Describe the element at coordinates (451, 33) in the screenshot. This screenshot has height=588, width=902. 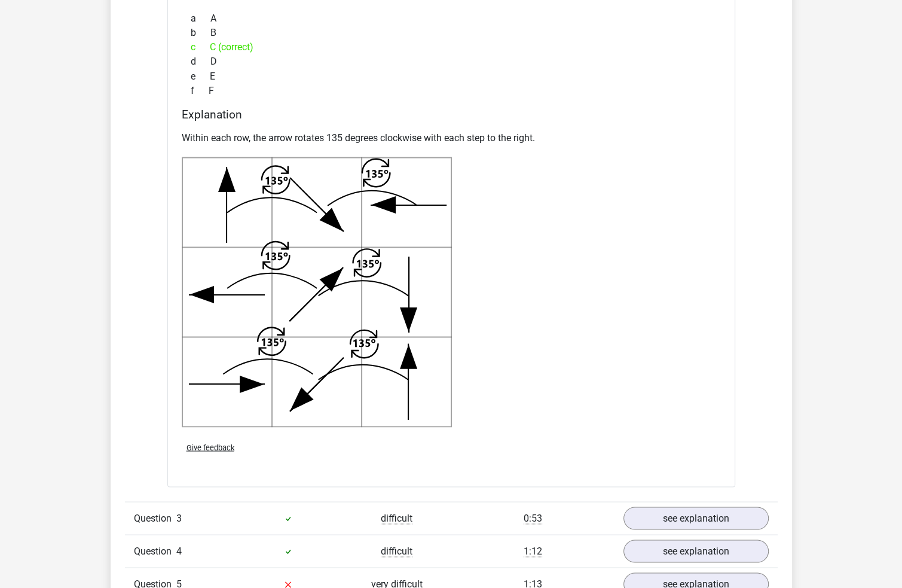
I see `div: B` at that location.